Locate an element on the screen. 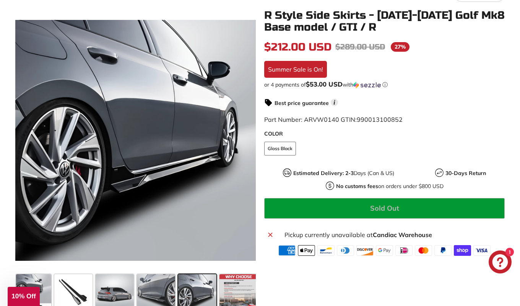 The image size is (520, 306). inbox-online-store-chat: Shopify online store chat is located at coordinates (500, 262).